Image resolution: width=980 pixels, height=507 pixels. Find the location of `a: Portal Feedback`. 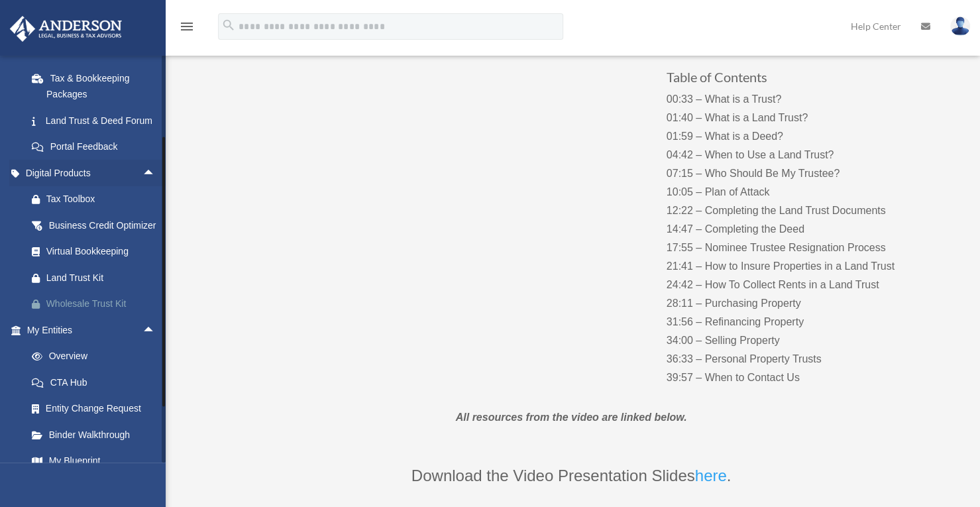

a: Portal Feedback is located at coordinates (97, 147).